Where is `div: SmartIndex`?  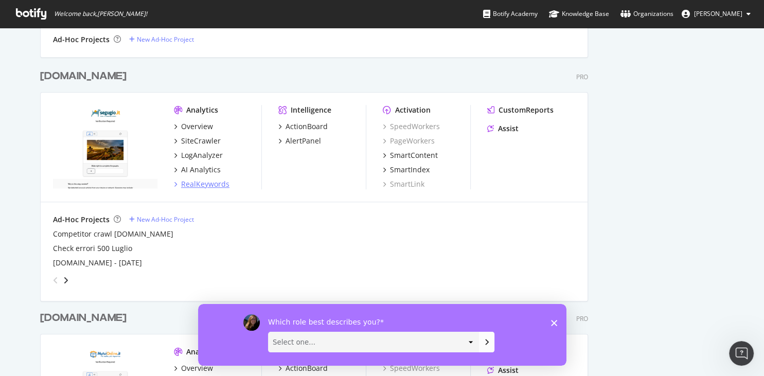 div: SmartIndex is located at coordinates (410, 170).